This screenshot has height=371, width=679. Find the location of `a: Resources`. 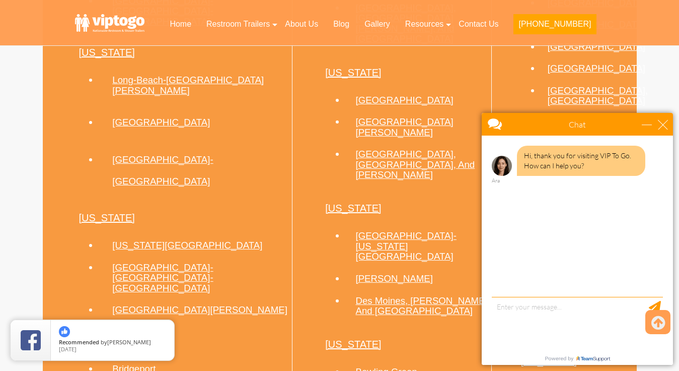

a: Resources is located at coordinates (424, 24).